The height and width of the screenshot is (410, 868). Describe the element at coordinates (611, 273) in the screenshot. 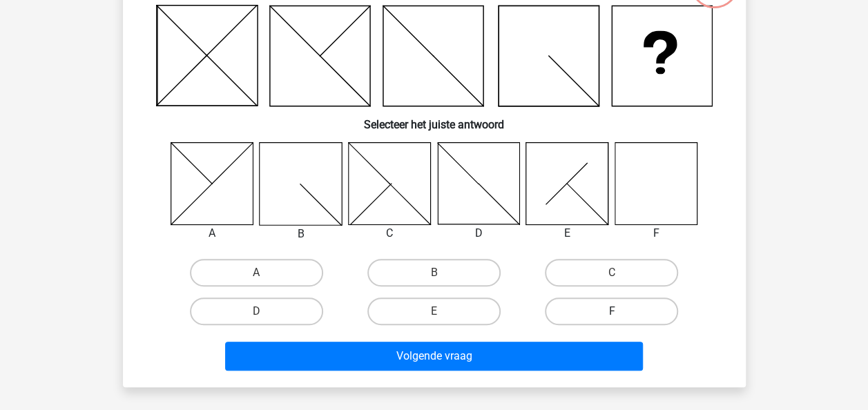

I see `label: C` at that location.